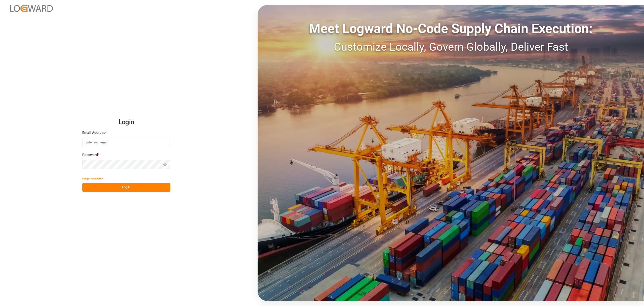 Image resolution: width=644 pixels, height=306 pixels. Describe the element at coordinates (451, 47) in the screenshot. I see `div: Customize Locally, Govern Globally, Deliver Fast` at that location.